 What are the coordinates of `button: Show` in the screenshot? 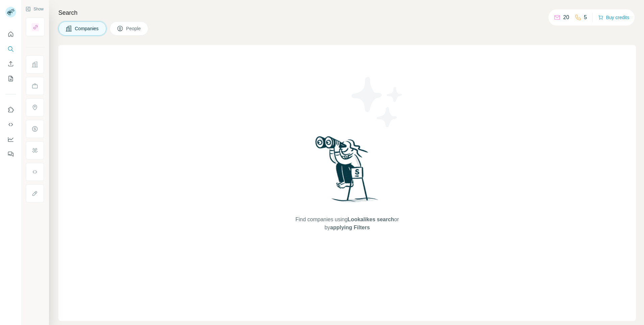 It's located at (35, 9).